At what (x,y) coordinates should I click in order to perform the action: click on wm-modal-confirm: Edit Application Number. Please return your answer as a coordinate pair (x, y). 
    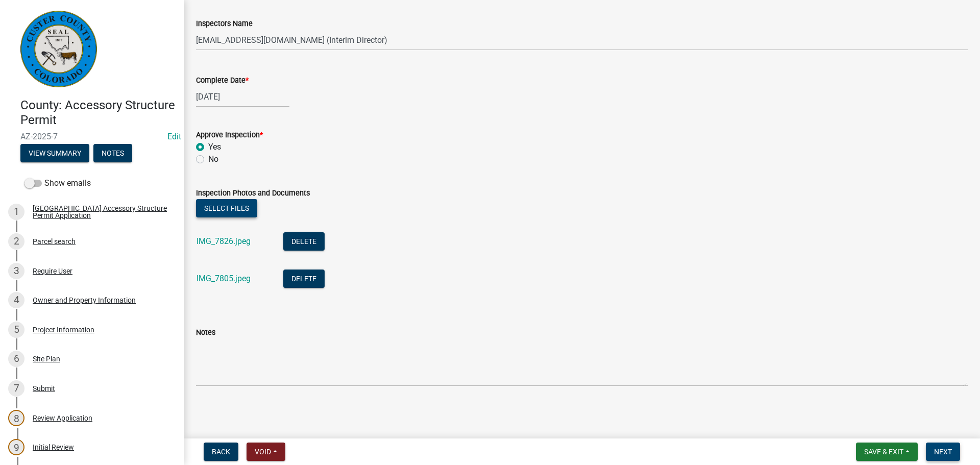
    Looking at the image, I should click on (174, 136).